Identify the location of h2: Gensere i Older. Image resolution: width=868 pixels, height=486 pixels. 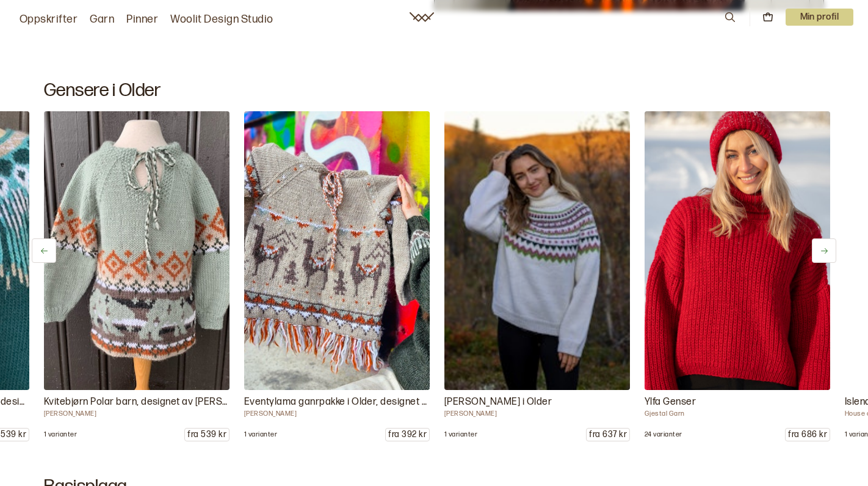
(434, 91).